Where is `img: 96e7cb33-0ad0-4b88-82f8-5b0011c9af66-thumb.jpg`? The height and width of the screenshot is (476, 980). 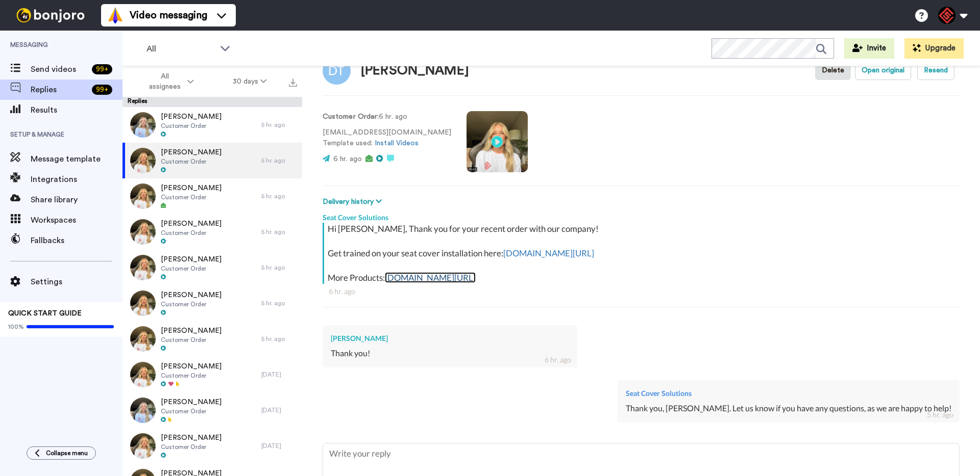
img: 96e7cb33-0ad0-4b88-82f8-5b0011c9af66-thumb.jpg is located at coordinates (143, 303).